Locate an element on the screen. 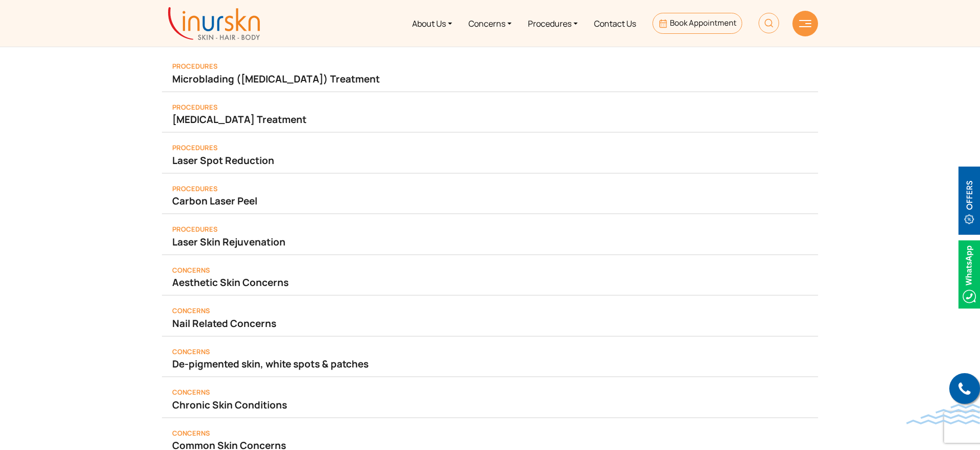 The height and width of the screenshot is (450, 980). img: inurskn-logo is located at coordinates (214, 24).